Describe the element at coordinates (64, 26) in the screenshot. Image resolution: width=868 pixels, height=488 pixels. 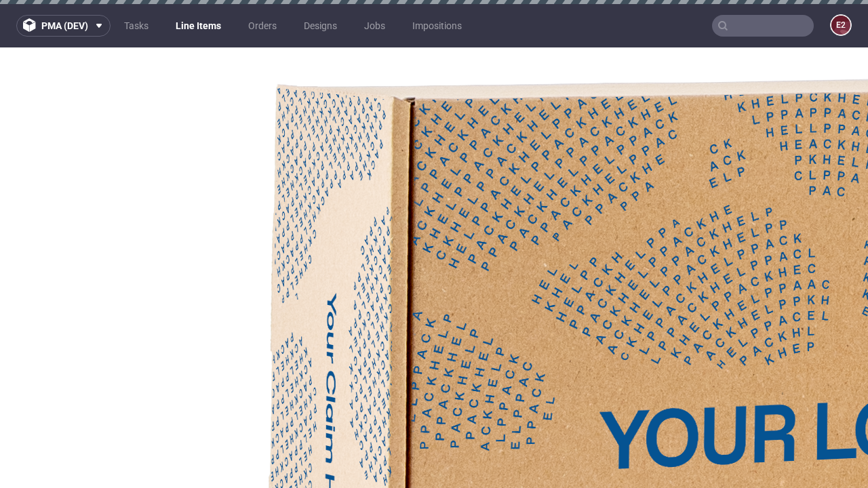
I see `span: pma (dev)` at that location.